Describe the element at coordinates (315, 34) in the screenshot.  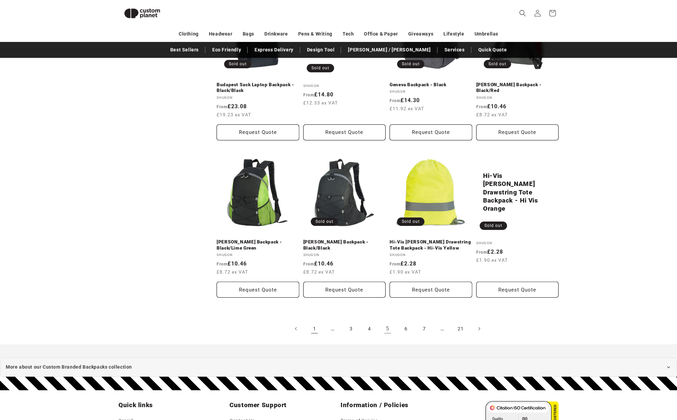
I see `a: Pens & Writing` at that location.